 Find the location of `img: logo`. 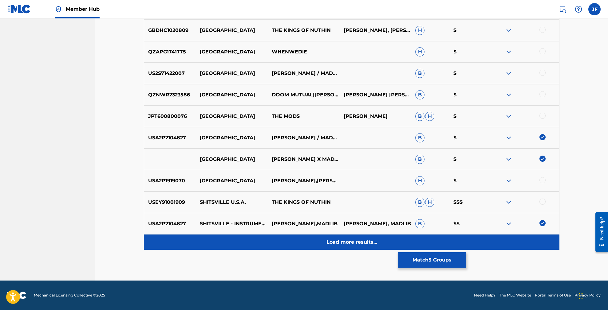

img: logo is located at coordinates (17, 296).